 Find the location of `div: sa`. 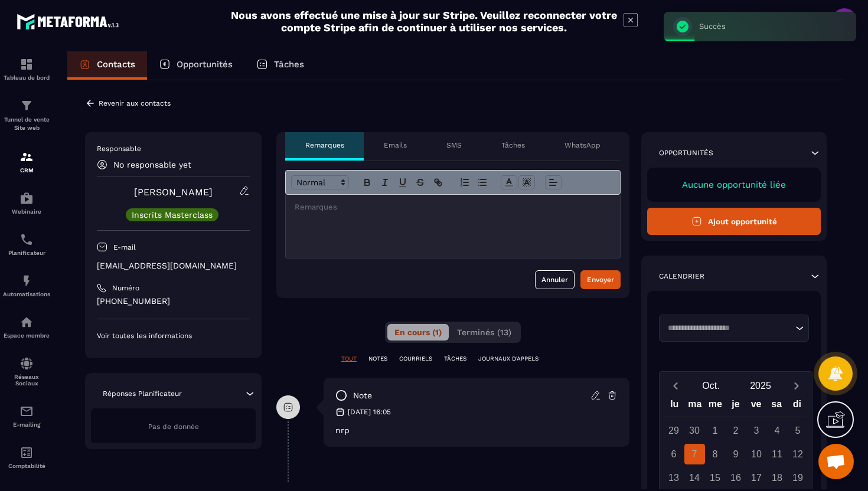

div: sa is located at coordinates (776, 406).